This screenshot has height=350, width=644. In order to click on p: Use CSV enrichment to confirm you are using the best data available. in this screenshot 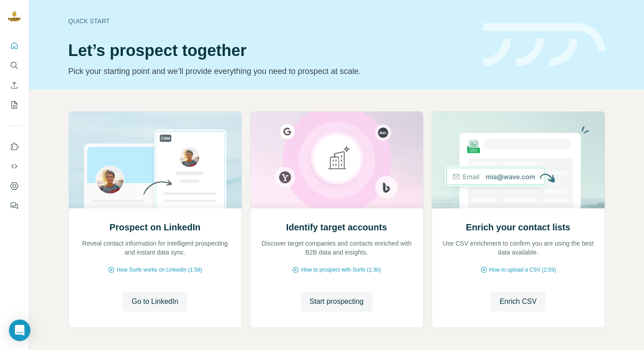, I will do `click(519, 248)`.